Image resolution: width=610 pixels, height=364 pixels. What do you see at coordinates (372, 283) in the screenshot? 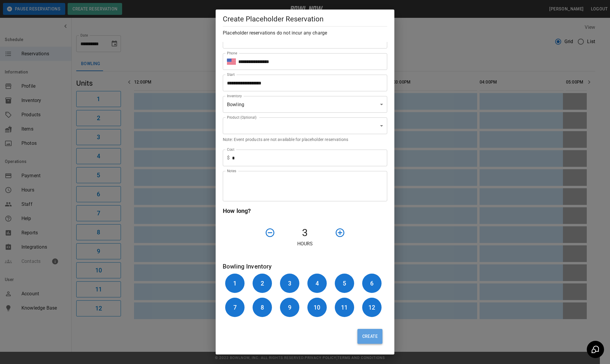
I see `h6: 6` at bounding box center [372, 283].